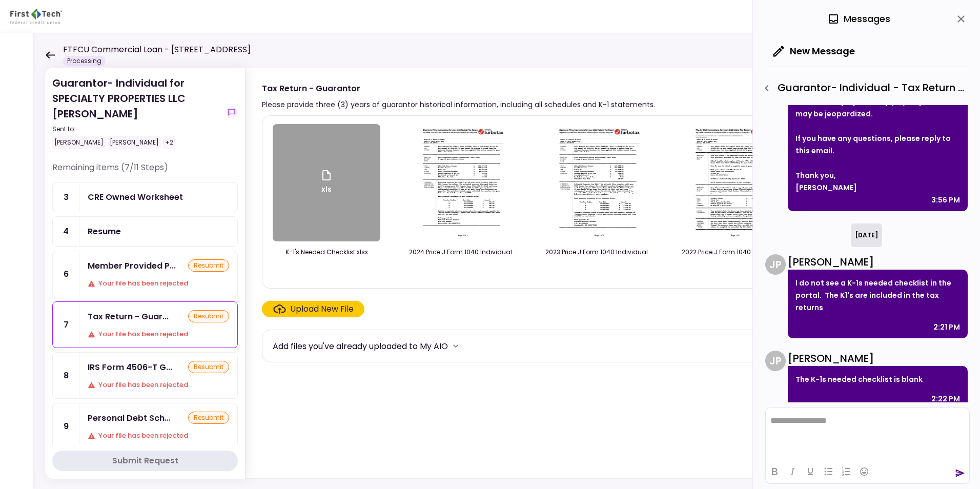  What do you see at coordinates (145, 325) in the screenshot?
I see `a: 7Tax Return - GuarantorresubmitYour file has been rejected` at bounding box center [145, 325].